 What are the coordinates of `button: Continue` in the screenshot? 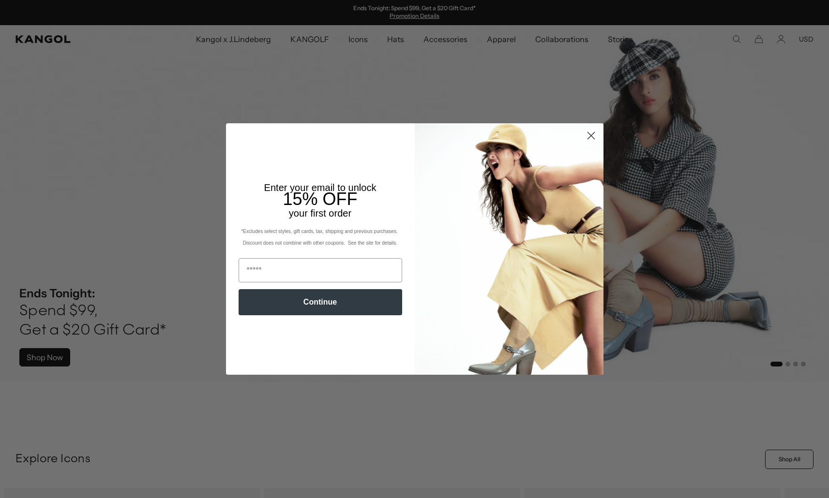 It's located at (320, 302).